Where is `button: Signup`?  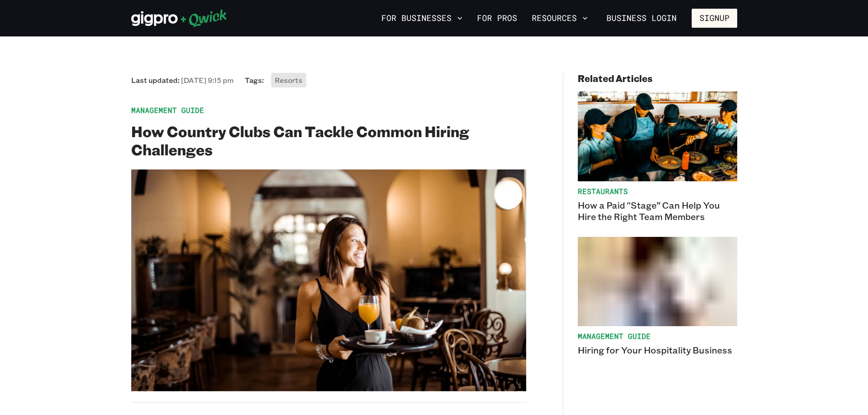
button: Signup is located at coordinates (714, 18).